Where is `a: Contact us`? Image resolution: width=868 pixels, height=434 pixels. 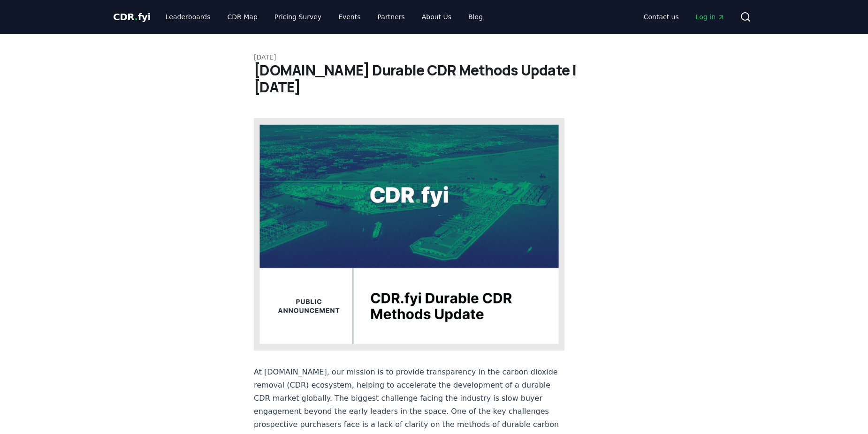
a: Contact us is located at coordinates (661, 17).